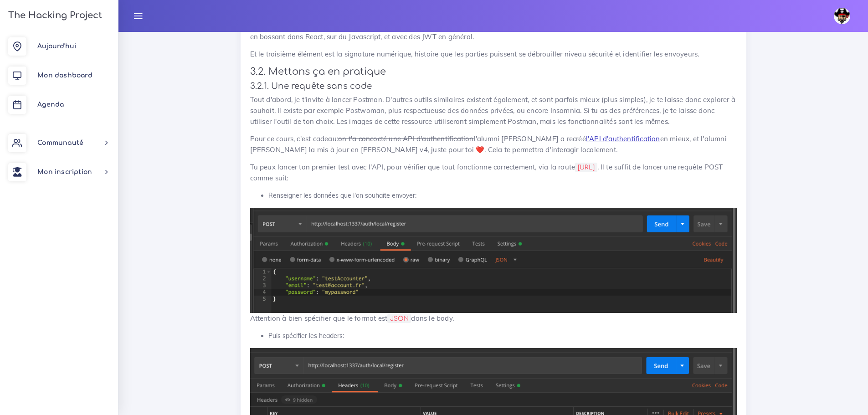  What do you see at coordinates (50, 104) in the screenshot?
I see `span: Agenda` at bounding box center [50, 104].